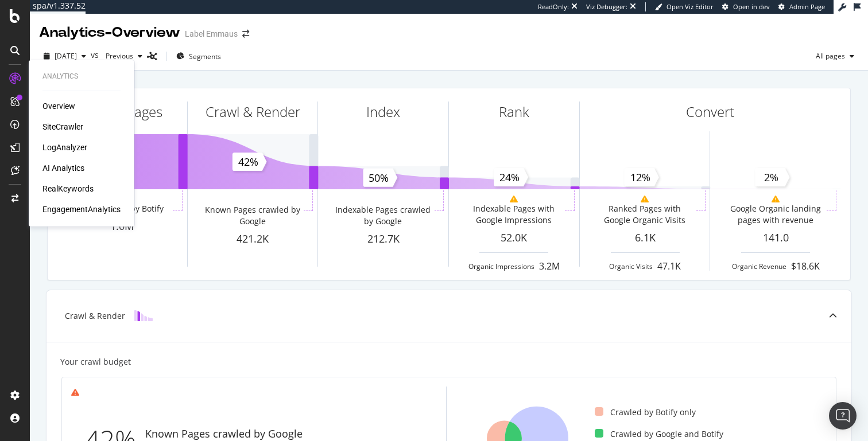 Image resolution: width=868 pixels, height=441 pixels. I want to click on div: AI Analytics, so click(63, 168).